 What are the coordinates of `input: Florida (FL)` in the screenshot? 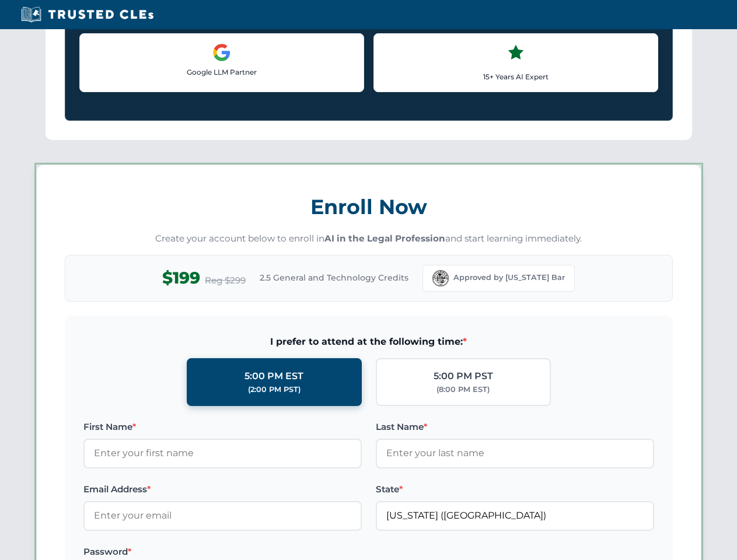 It's located at (515, 516).